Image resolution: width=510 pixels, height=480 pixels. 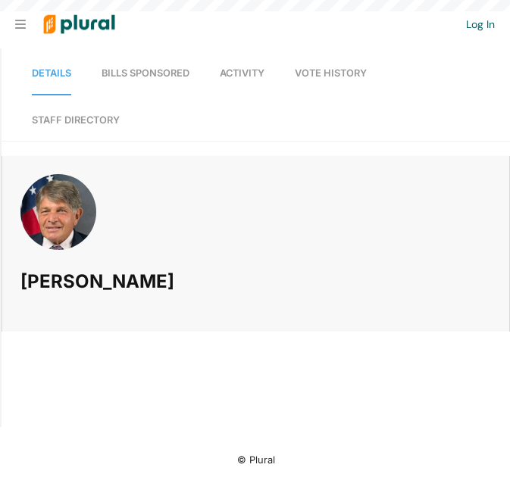 I want to click on a: Details, so click(x=51, y=73).